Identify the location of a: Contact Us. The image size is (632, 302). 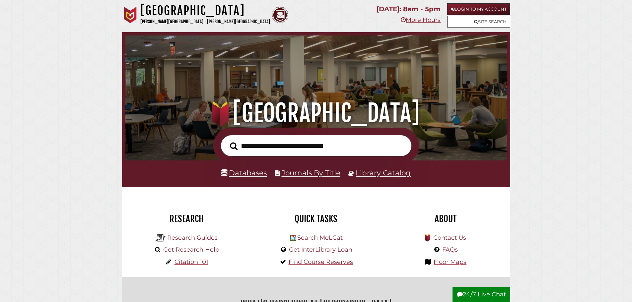
(450, 238).